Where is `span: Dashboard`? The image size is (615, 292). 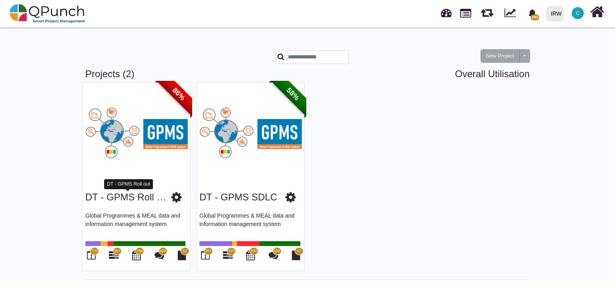 span: Dashboard is located at coordinates (446, 11).